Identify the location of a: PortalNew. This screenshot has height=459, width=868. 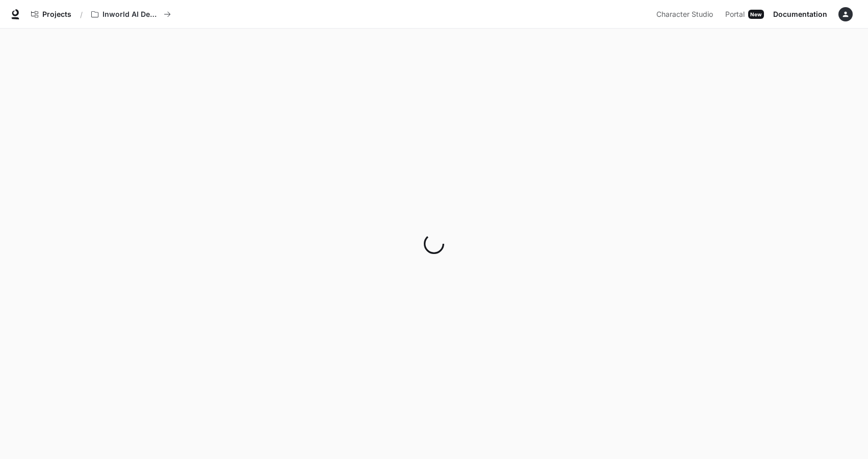
(745, 14).